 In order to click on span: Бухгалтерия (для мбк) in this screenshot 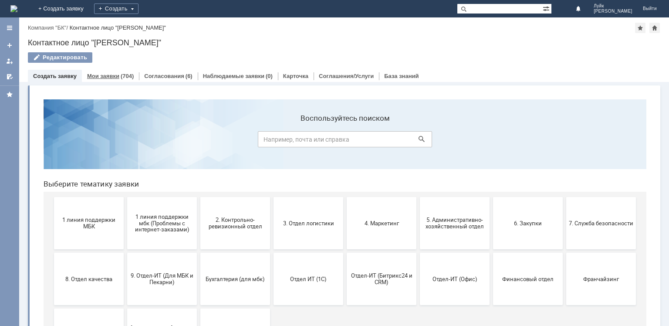, I will do `click(199, 186)`.